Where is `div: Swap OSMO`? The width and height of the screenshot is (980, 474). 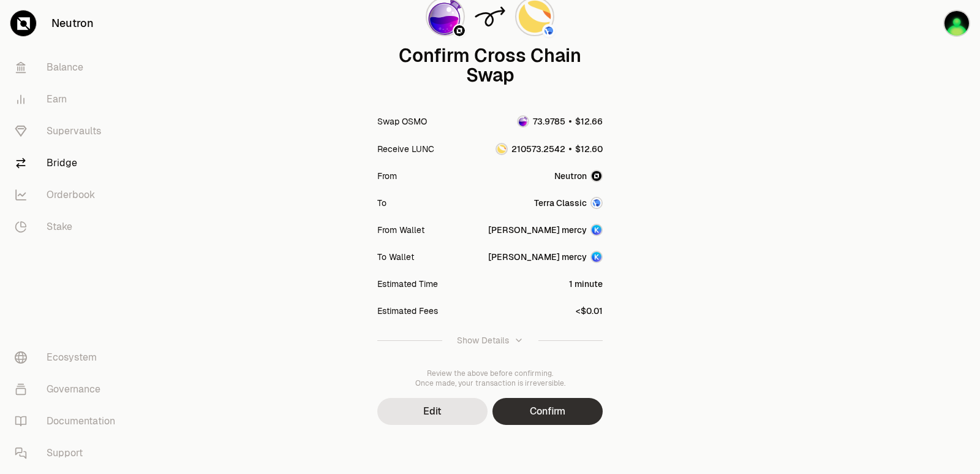
div: Swap OSMO is located at coordinates (402, 121).